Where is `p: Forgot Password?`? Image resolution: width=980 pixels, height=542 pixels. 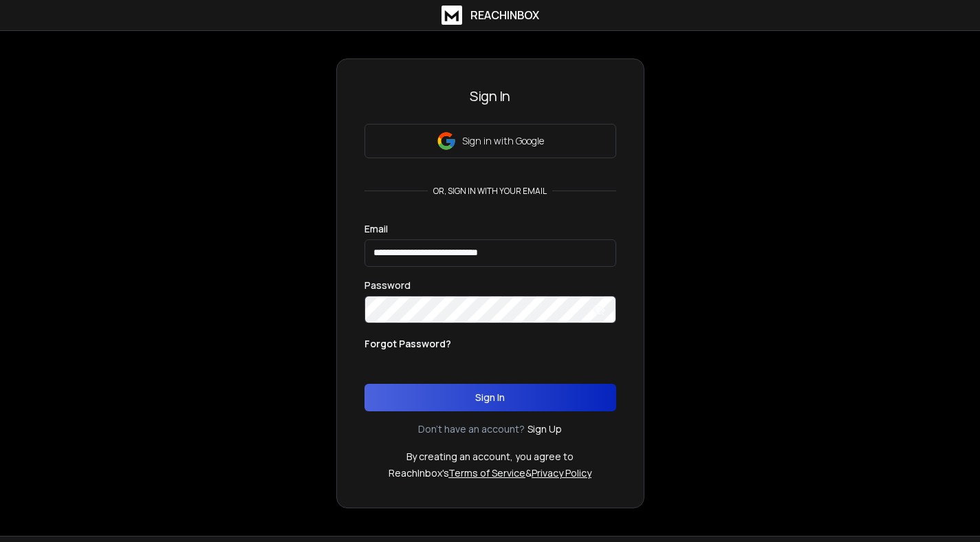
p: Forgot Password? is located at coordinates (408, 344).